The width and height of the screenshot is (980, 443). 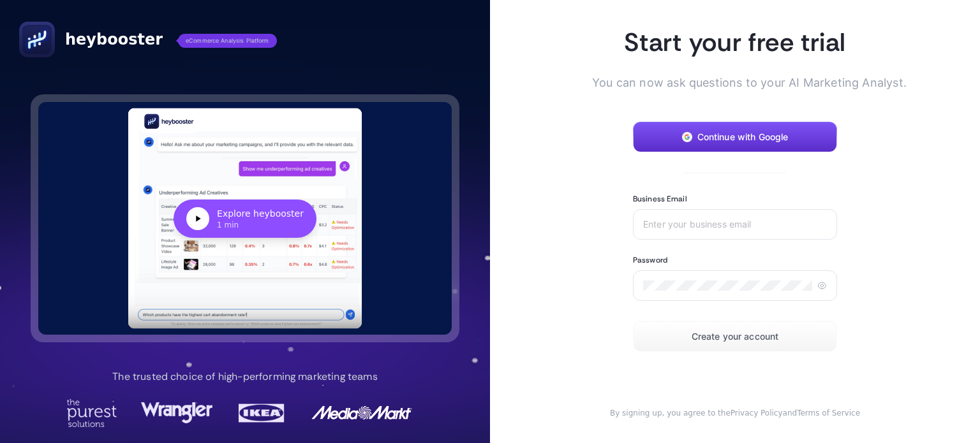 What do you see at coordinates (148, 39) in the screenshot?
I see `a: heyboostereCommerce Analysis Platform` at bounding box center [148, 39].